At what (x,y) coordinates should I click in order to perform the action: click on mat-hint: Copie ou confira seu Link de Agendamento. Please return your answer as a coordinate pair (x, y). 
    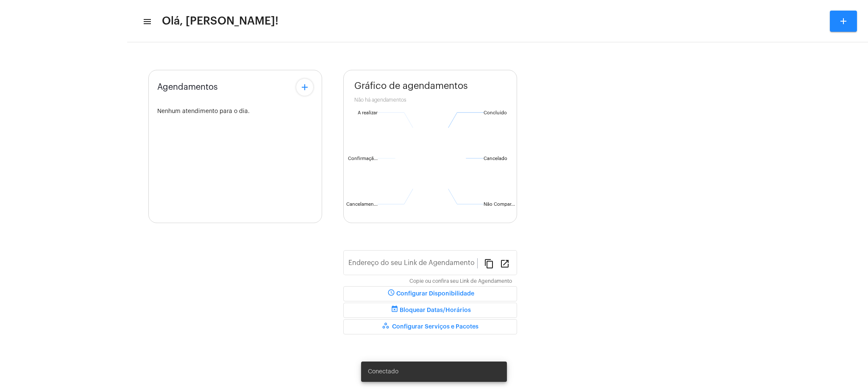
    Looking at the image, I should click on (460, 281).